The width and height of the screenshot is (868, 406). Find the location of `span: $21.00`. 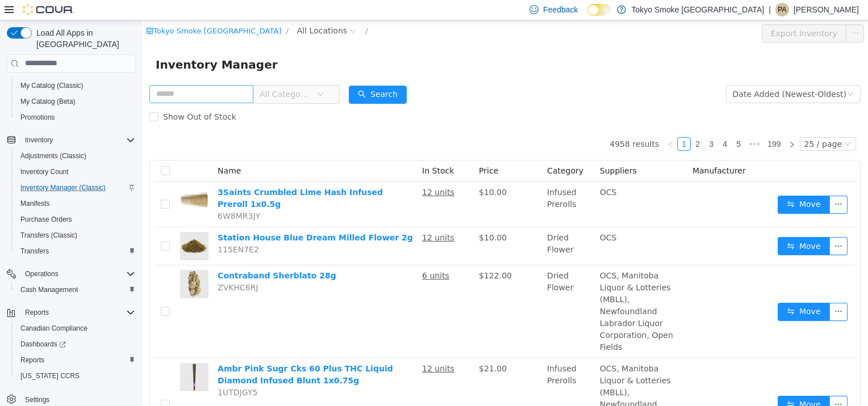

span: $21.00 is located at coordinates (350, 348).